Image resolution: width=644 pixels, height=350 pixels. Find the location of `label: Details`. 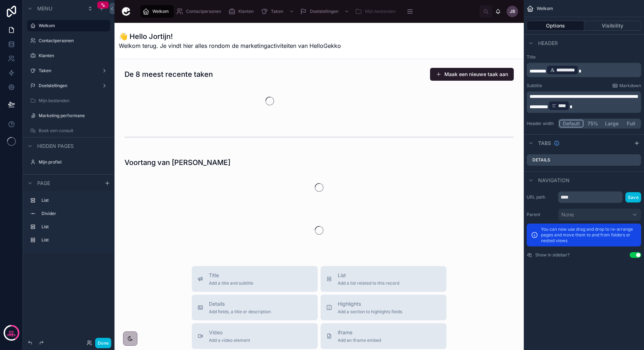

label: Details is located at coordinates (541, 160).